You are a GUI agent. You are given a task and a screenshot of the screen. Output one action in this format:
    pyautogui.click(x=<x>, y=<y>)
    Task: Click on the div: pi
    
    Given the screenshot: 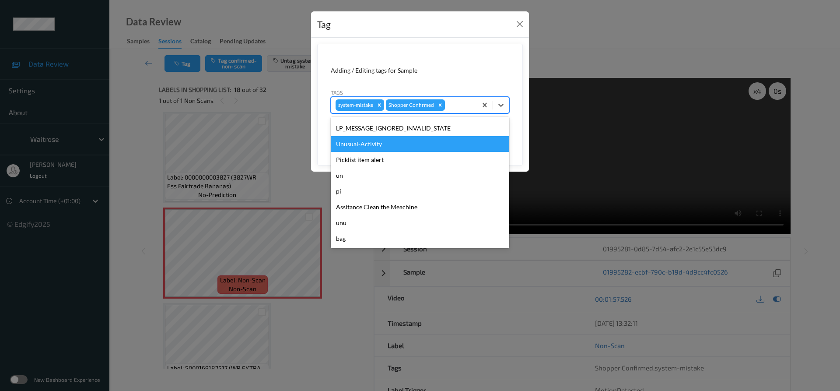 What is the action you would take?
    pyautogui.click(x=420, y=191)
    